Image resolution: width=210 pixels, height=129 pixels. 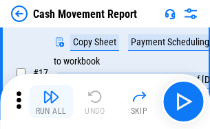 What do you see at coordinates (191, 14) in the screenshot?
I see `img: Settings menu` at bounding box center [191, 14].